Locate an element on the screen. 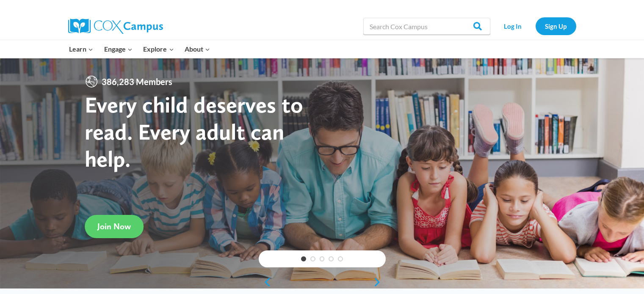  span: Engage is located at coordinates (118, 49).